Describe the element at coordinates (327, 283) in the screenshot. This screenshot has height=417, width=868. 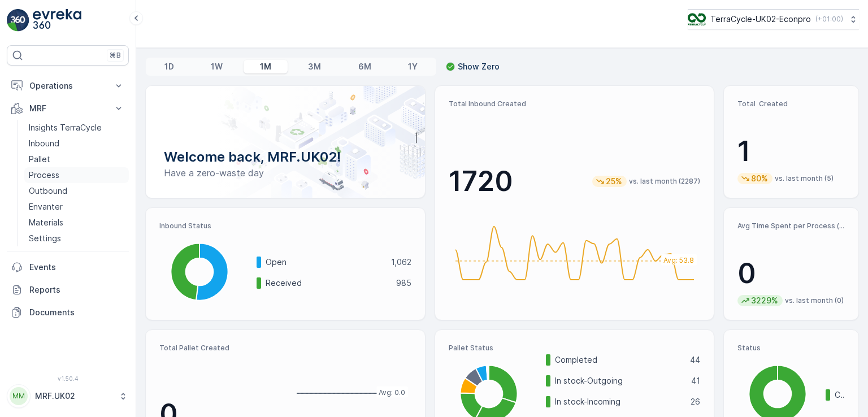
I see `p: Received` at that location.